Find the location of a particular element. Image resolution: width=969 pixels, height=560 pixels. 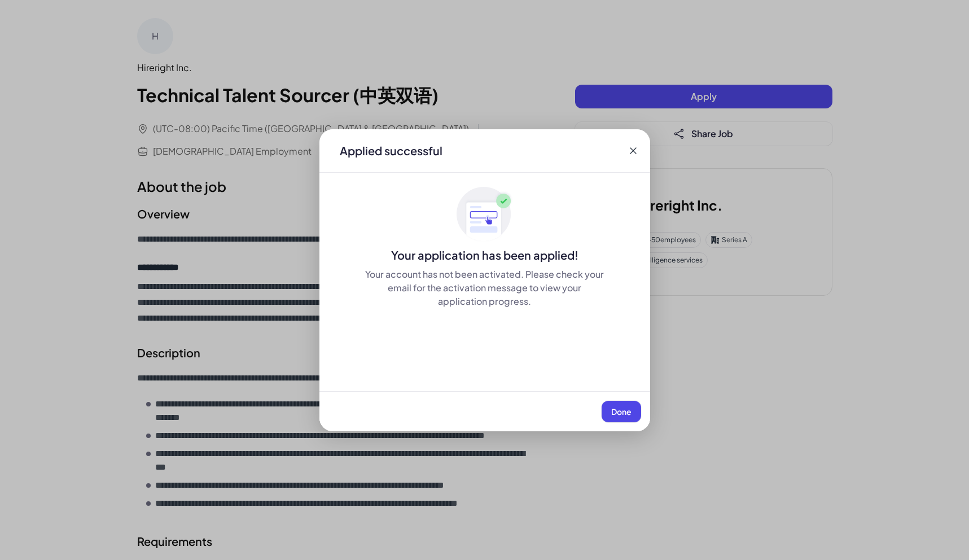

span: Done is located at coordinates (621, 412).